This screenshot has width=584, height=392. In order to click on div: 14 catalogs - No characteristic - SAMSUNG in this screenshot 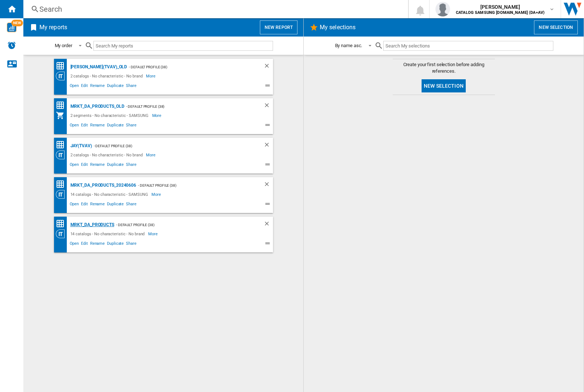, I will do `click(110, 194)`.